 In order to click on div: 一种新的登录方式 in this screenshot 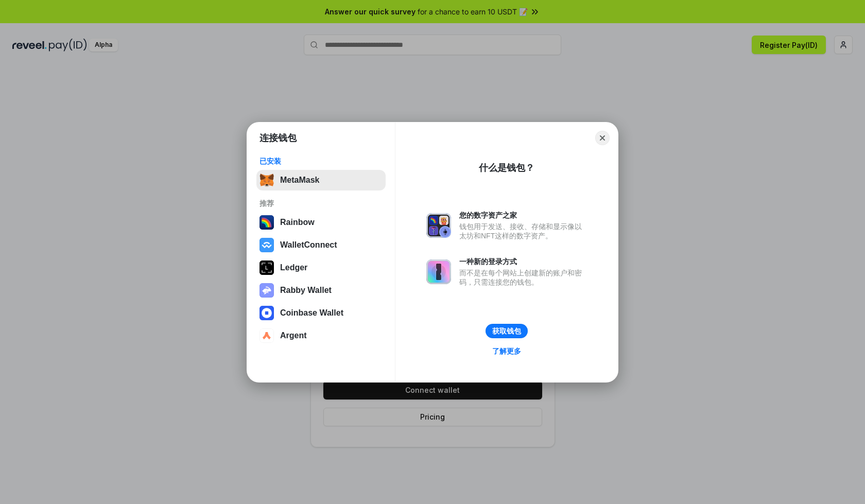, I will do `click(523, 261)`.